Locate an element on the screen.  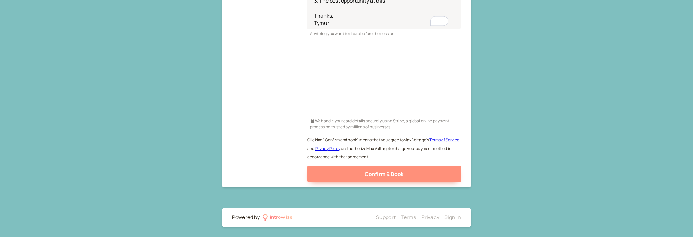
button: Confirm & Book is located at coordinates (384, 174).